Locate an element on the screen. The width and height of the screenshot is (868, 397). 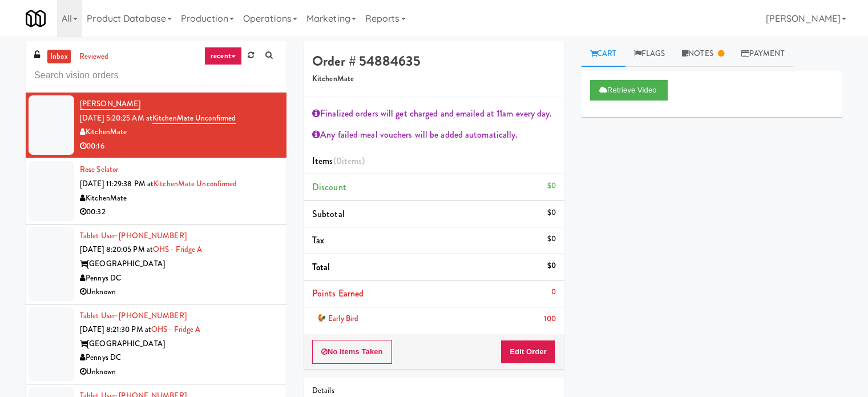
button: Retrieve Video is located at coordinates (629, 90).